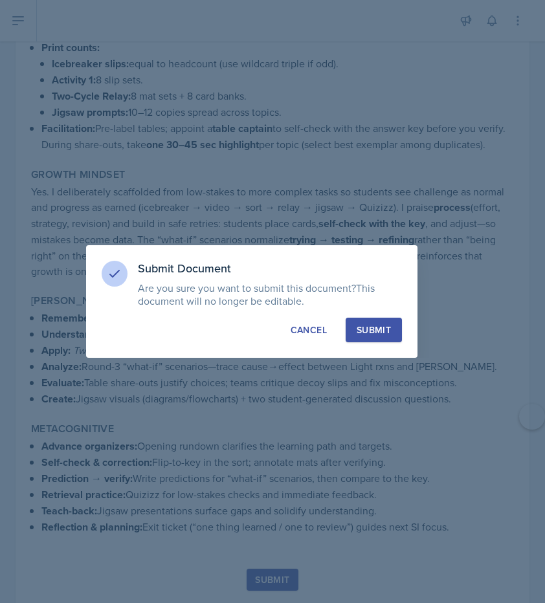 This screenshot has height=603, width=545. I want to click on button: Submit, so click(374, 330).